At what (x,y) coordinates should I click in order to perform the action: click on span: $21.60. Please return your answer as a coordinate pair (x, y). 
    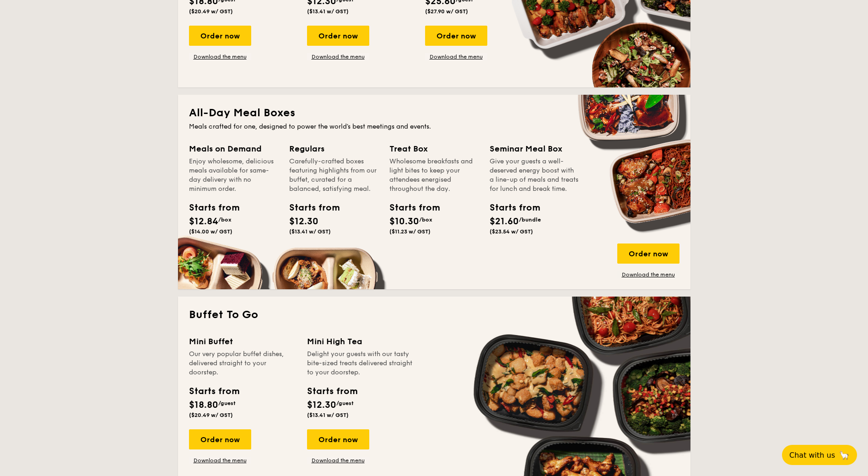
    Looking at the image, I should click on (504, 221).